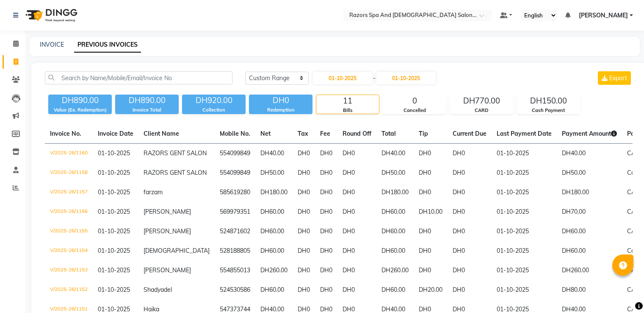  What do you see at coordinates (281, 110) in the screenshot?
I see `div: Redemption` at bounding box center [281, 110].